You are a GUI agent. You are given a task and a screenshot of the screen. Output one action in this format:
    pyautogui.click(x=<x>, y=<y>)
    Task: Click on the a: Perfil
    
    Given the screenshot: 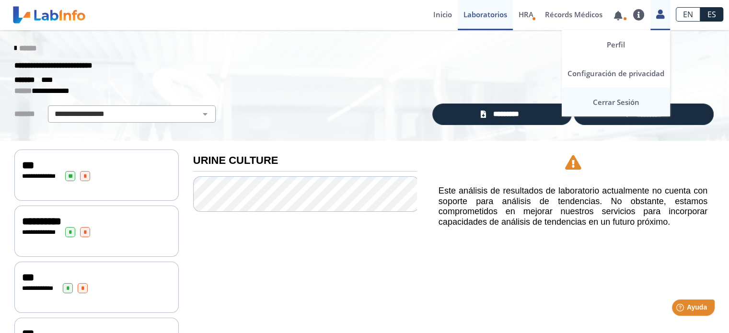 What is the action you would take?
    pyautogui.click(x=616, y=45)
    